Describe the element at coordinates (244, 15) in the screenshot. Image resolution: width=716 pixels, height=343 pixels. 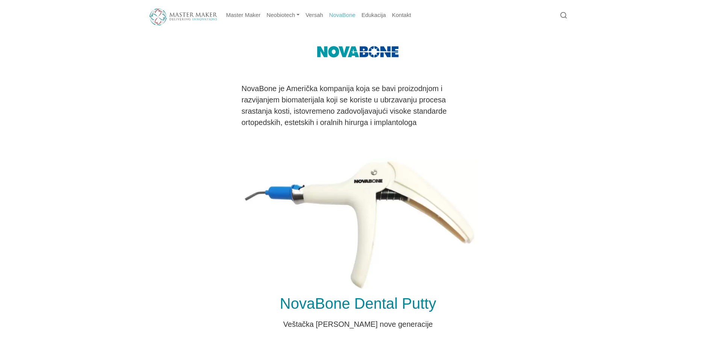
I see `a: Master Maker` at that location.